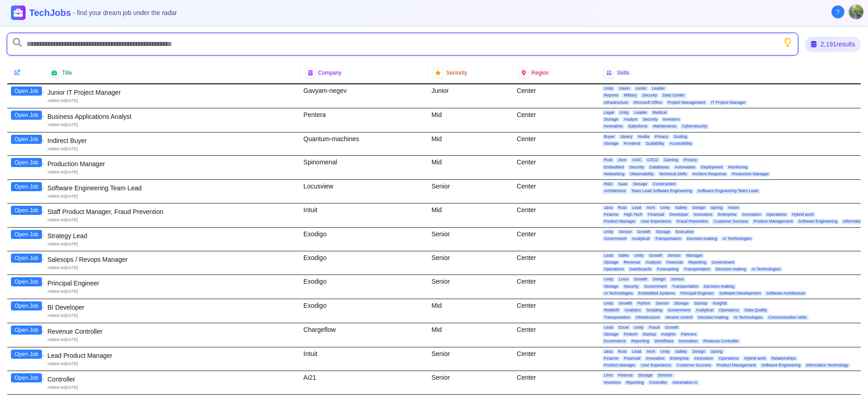 The image size is (868, 402). I want to click on span: Unity, so click(609, 88).